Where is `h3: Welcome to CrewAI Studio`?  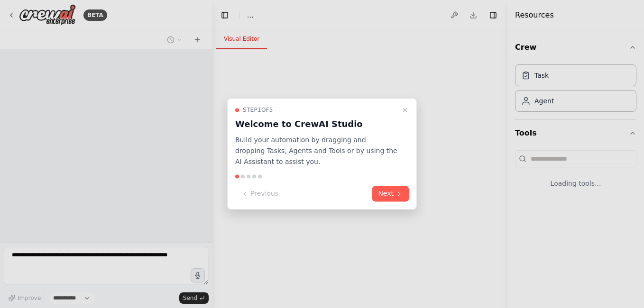
h3: Welcome to CrewAI Studio is located at coordinates (316, 124).